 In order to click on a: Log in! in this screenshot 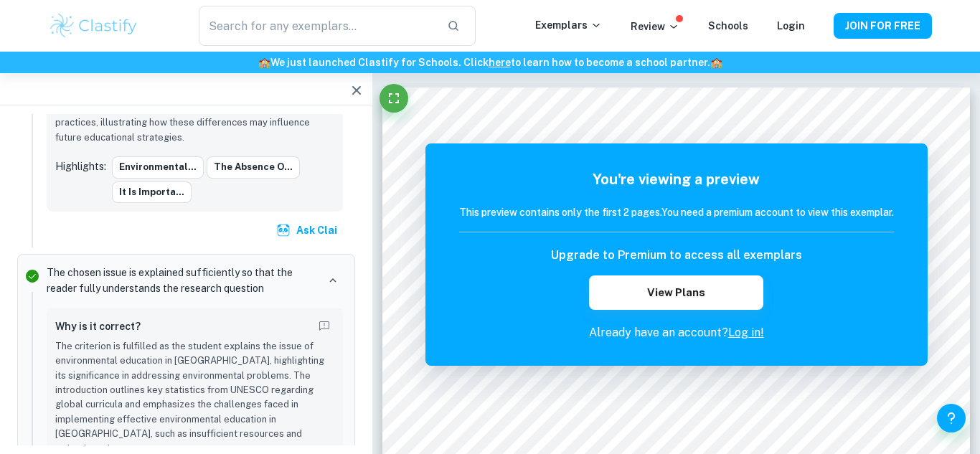, I will do `click(746, 332)`.